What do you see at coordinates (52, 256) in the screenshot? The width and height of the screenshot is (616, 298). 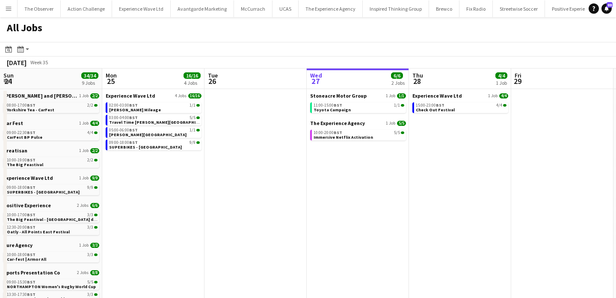 I see `a: 10:00-18:00BST3/3Car-fest | Armor All` at bounding box center [52, 256].